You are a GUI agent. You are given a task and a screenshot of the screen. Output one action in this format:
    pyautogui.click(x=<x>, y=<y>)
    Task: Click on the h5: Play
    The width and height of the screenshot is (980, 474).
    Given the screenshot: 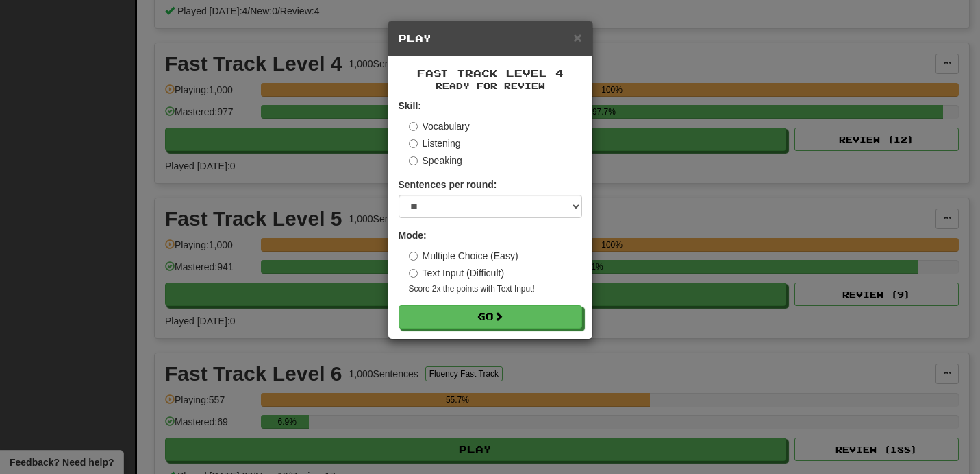 What is the action you would take?
    pyautogui.click(x=491, y=39)
    